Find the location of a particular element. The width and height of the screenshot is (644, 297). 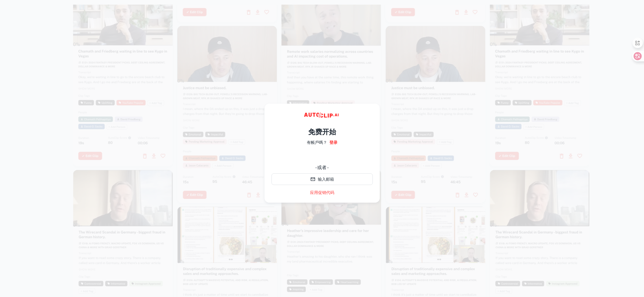

font: 输入邮箱 is located at coordinates (326, 179).